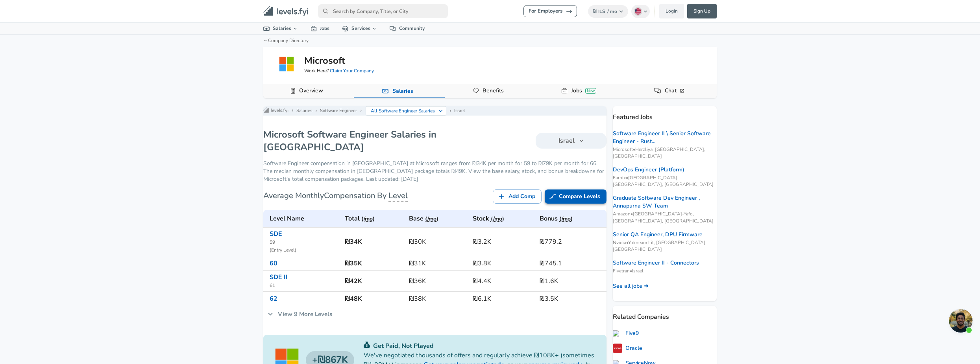  What do you see at coordinates (960, 320) in the screenshot?
I see `div: Open chat` at bounding box center [960, 320].